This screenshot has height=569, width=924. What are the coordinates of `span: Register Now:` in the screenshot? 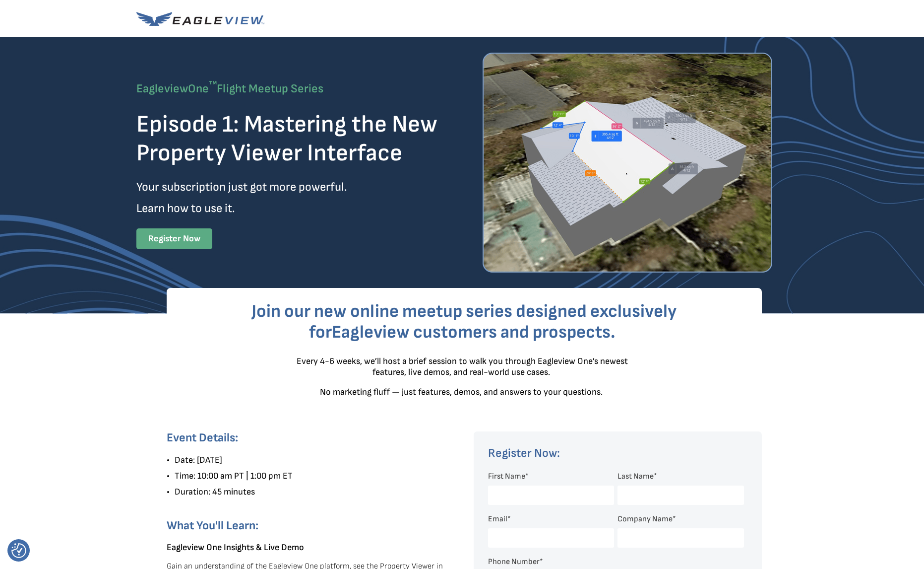 It's located at (524, 453).